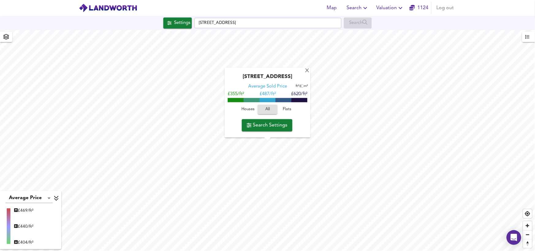 This screenshot has height=251, width=535. What do you see at coordinates (528, 213) in the screenshot?
I see `span: Find my location` at bounding box center [528, 213].